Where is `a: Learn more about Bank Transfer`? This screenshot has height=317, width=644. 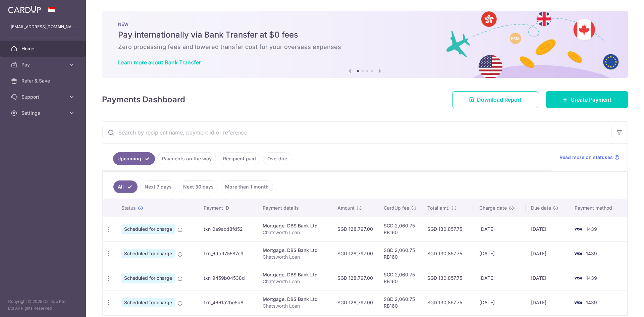
a: Learn more about Bank Transfer is located at coordinates (159, 62).